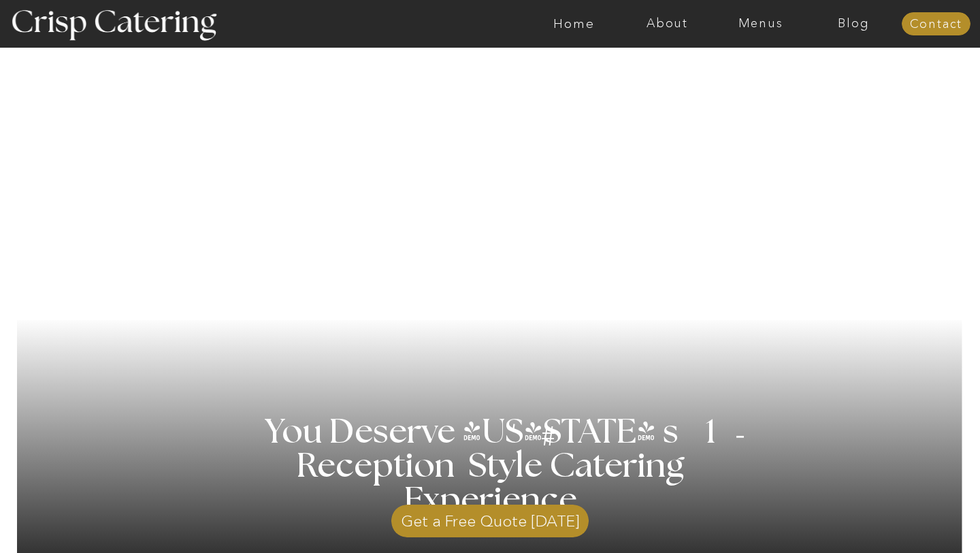 The width and height of the screenshot is (980, 553). Describe the element at coordinates (760, 23) in the screenshot. I see `a: Menus` at that location.